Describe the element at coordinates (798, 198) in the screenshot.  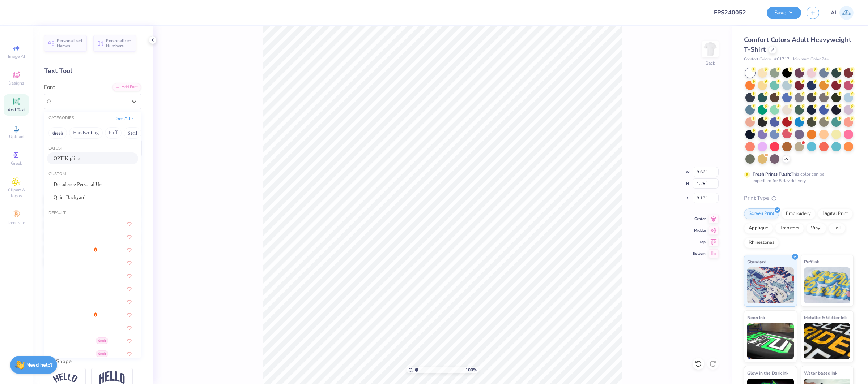
I see `div: Print Type` at that location.